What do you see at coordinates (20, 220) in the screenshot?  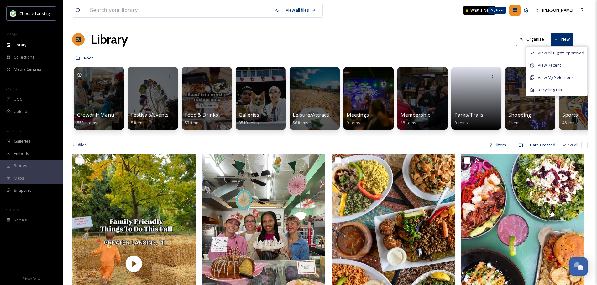 I see `span: Socials` at bounding box center [20, 220].